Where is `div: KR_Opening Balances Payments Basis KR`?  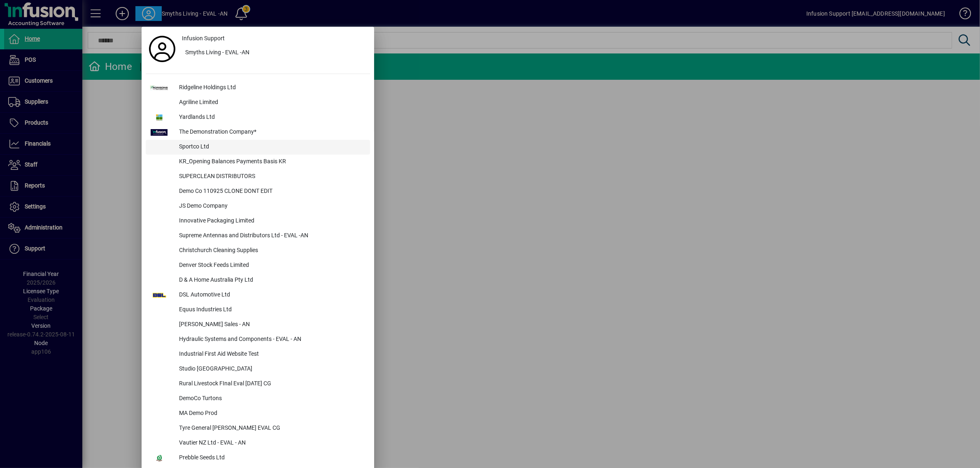 div: KR_Opening Balances Payments Basis KR is located at coordinates (272, 162).